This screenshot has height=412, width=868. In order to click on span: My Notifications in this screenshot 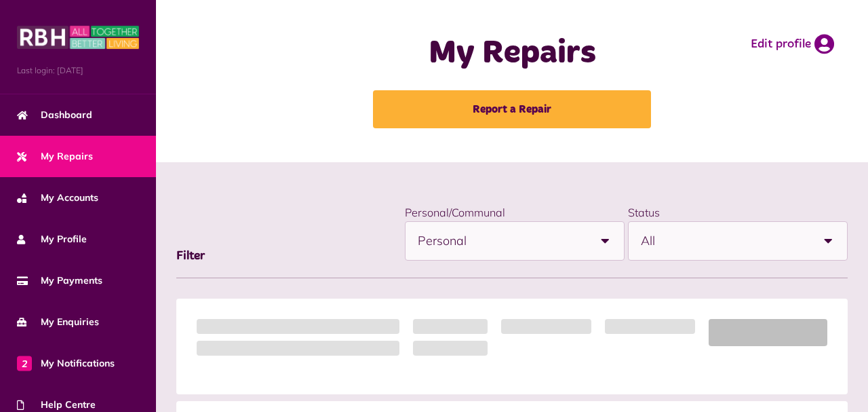, I will do `click(65, 363)`.